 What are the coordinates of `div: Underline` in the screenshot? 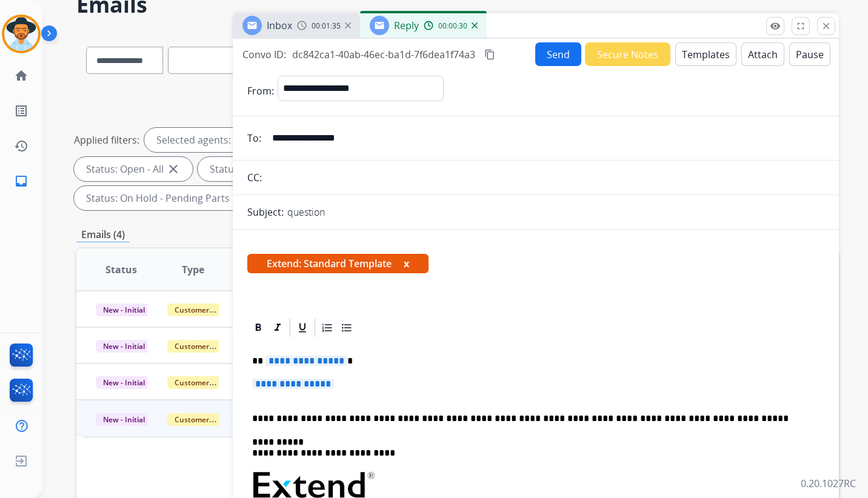 It's located at (303, 328).